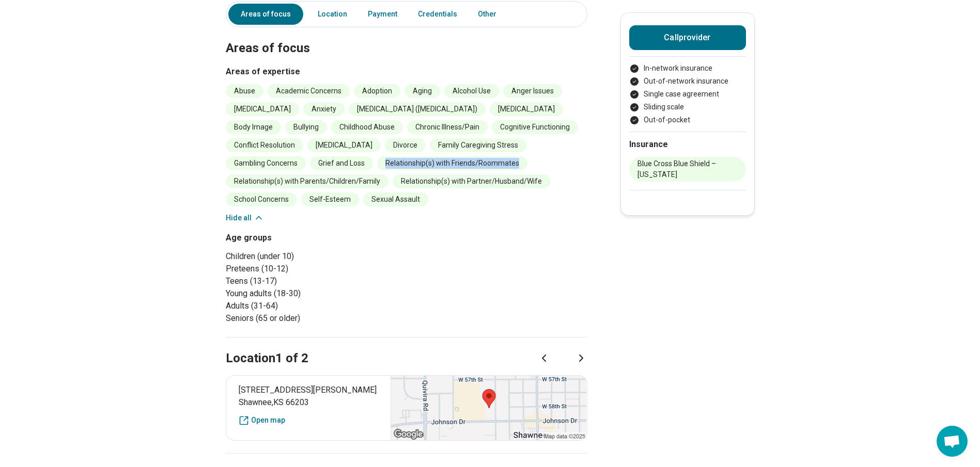 The height and width of the screenshot is (467, 980). Describe the element at coordinates (452, 163) in the screenshot. I see `li: Relationship(s) with Friends/Roommates` at that location.